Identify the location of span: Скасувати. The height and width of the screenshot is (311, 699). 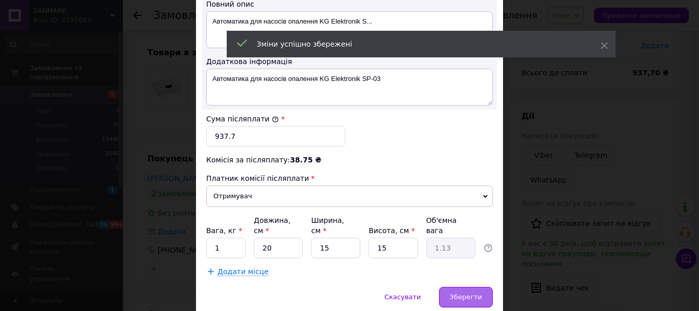
(402, 296).